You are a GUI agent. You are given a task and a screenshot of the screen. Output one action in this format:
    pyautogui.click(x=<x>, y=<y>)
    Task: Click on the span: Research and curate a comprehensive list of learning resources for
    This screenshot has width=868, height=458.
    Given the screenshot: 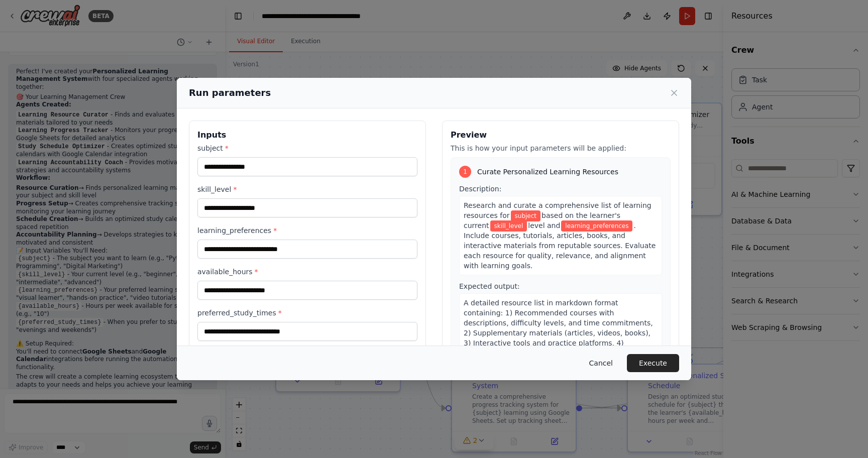 What is the action you would take?
    pyautogui.click(x=557, y=210)
    